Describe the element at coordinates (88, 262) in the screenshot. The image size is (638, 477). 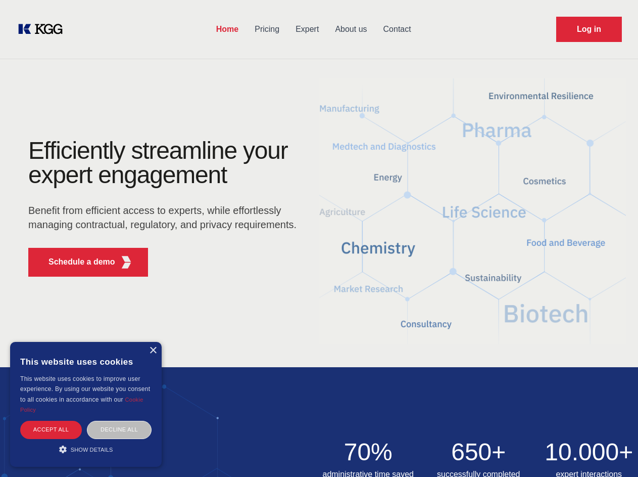
I see `button: Schedule a demoKGG Fifth Element RED` at that location.